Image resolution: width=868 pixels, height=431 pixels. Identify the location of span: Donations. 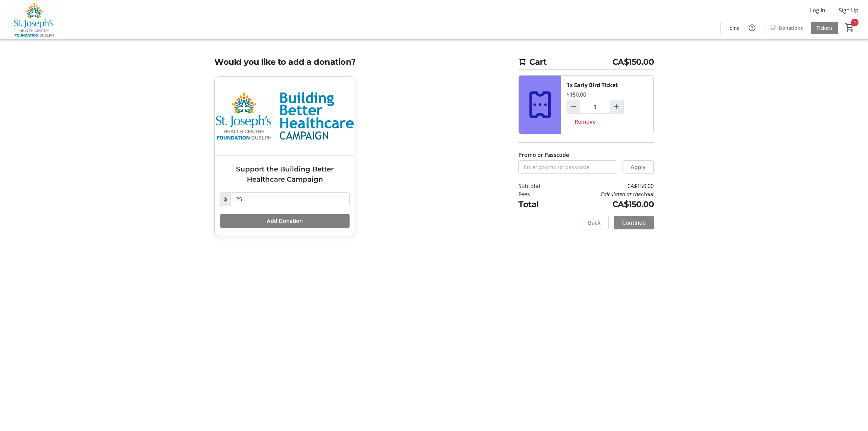
(791, 28).